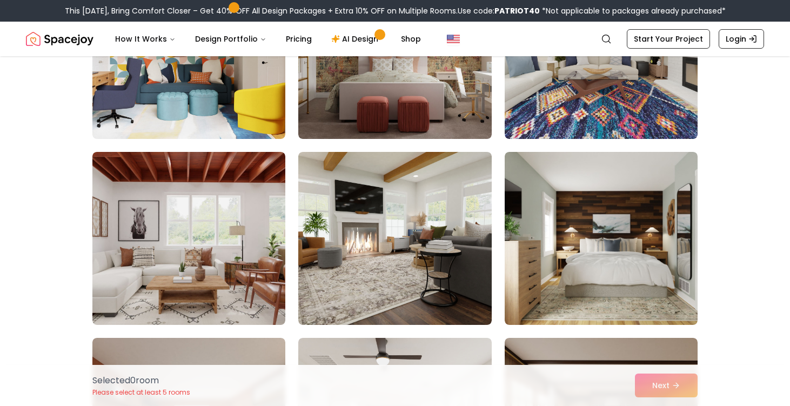 The image size is (790, 406). Describe the element at coordinates (59, 39) in the screenshot. I see `a: Spacejoy` at that location.